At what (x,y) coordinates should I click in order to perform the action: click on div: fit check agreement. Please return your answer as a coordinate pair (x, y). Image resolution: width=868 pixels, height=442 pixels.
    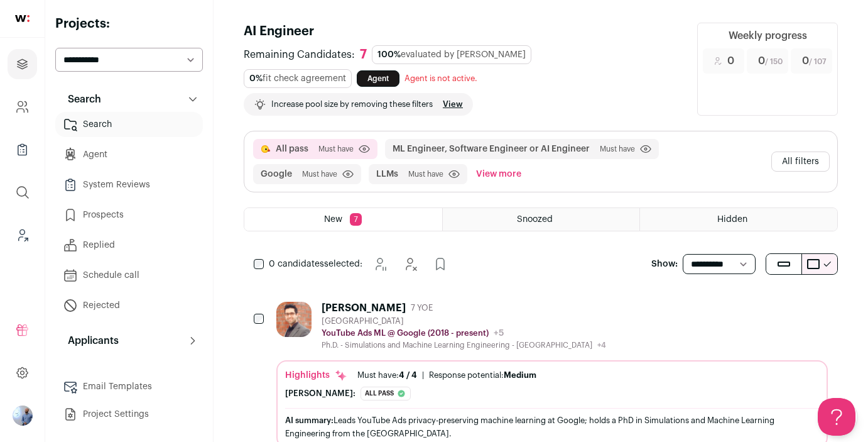
    Looking at the image, I should click on (298, 79).